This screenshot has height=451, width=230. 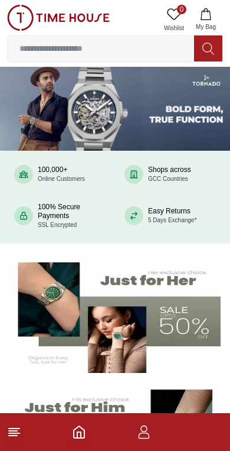 I want to click on div: Easy Returns, so click(x=173, y=216).